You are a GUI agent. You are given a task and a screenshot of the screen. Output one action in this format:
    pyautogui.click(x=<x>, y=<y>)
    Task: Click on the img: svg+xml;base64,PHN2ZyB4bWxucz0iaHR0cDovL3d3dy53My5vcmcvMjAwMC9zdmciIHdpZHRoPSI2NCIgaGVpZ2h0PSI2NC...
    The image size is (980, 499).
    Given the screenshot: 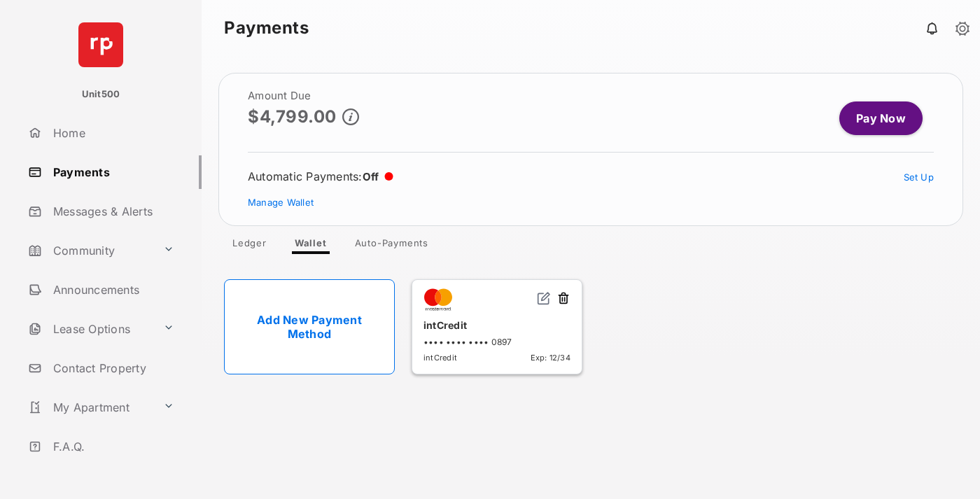 What is the action you would take?
    pyautogui.click(x=101, y=44)
    